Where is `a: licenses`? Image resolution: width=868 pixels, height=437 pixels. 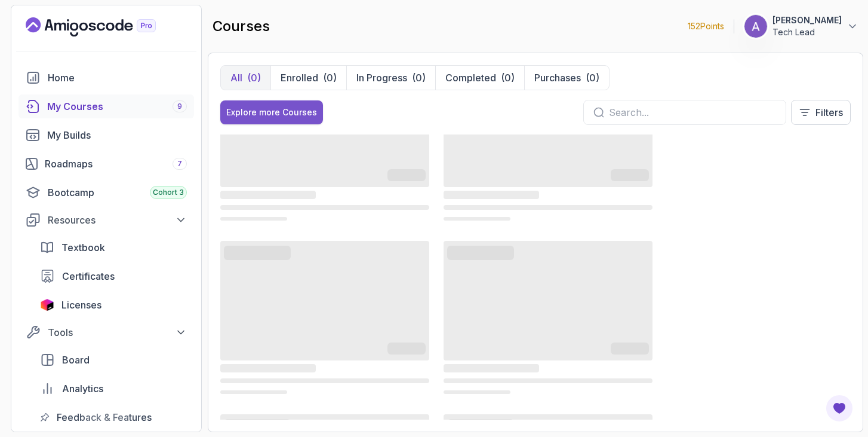
a: licenses is located at coordinates (113, 305).